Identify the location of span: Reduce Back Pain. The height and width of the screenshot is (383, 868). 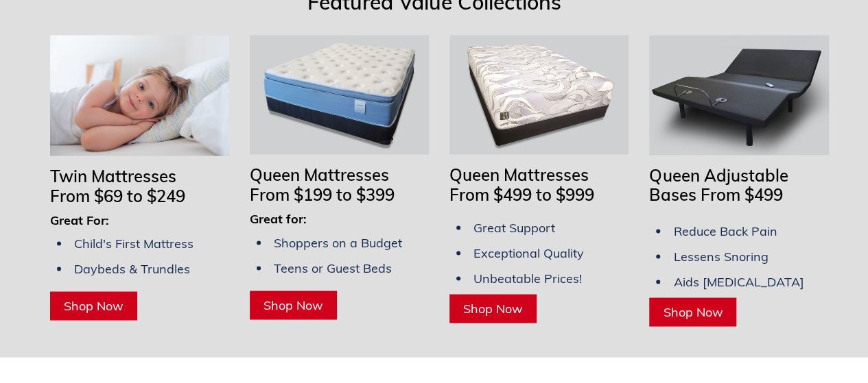
(724, 230).